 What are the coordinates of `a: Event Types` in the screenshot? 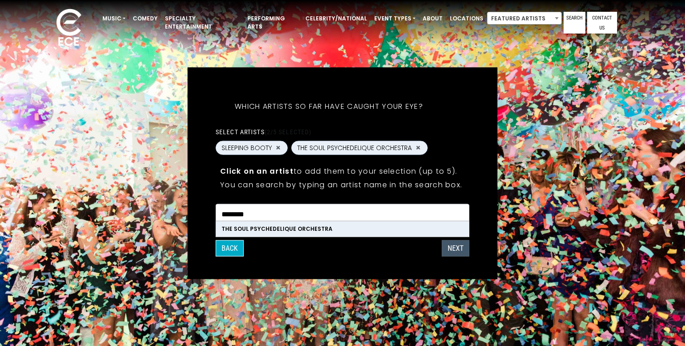 It's located at (394, 19).